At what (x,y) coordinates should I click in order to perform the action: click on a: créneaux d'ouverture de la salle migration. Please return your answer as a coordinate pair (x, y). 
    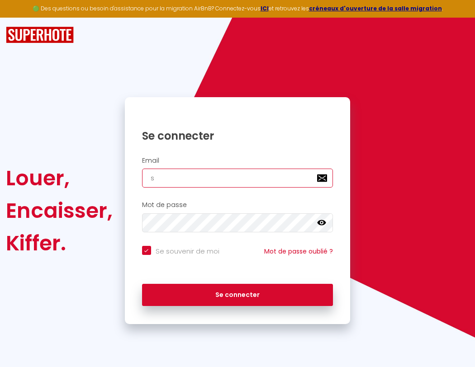
    Looking at the image, I should click on (376, 8).